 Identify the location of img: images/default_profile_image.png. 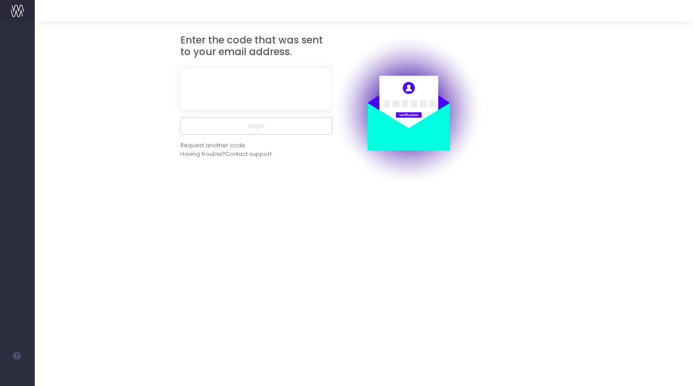
(17, 375).